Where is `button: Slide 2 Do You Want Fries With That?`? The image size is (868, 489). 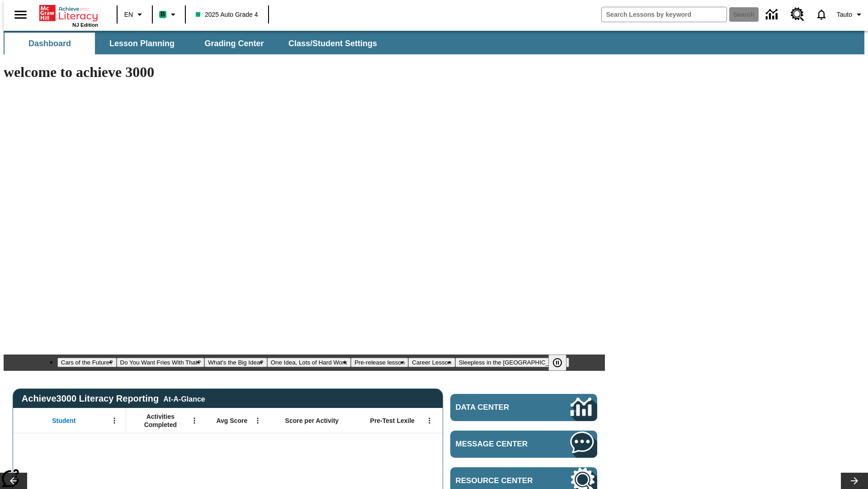 button: Slide 2 Do You Want Fries With That? is located at coordinates (160, 362).